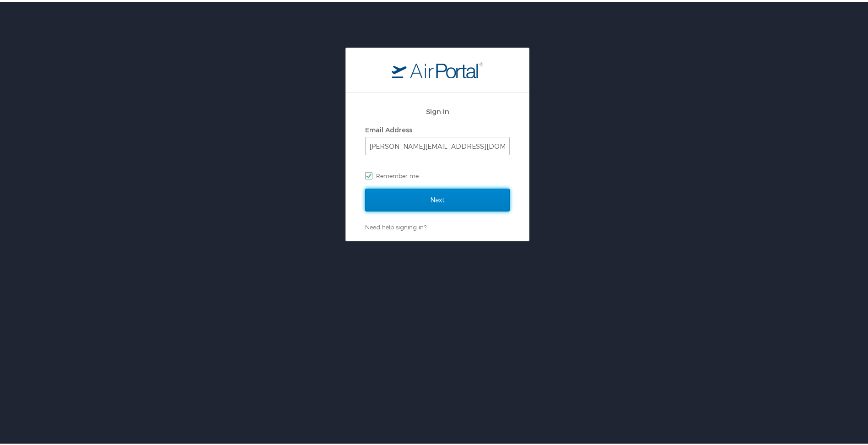 This screenshot has width=868, height=445. Describe the element at coordinates (437, 69) in the screenshot. I see `img: logo` at that location.